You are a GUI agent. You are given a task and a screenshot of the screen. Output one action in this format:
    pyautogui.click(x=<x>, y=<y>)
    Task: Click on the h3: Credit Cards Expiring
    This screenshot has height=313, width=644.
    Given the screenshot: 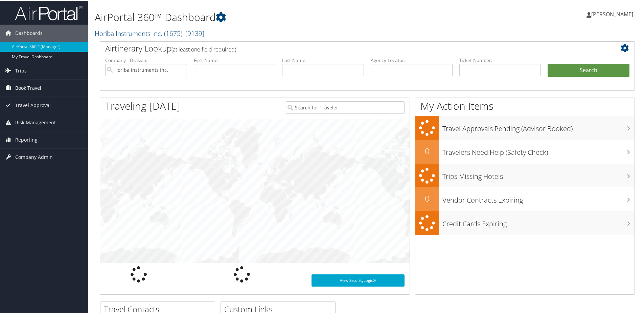 What is the action you would take?
    pyautogui.click(x=538, y=221)
    